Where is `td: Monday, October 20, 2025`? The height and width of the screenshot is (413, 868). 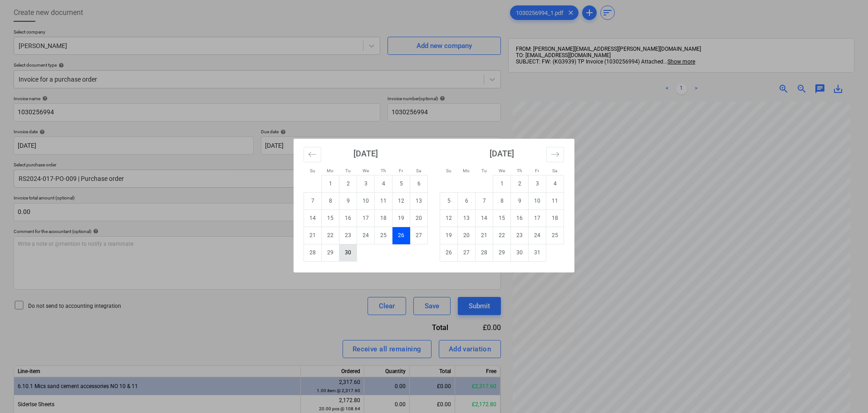
td: Monday, October 20, 2025 is located at coordinates (466, 235).